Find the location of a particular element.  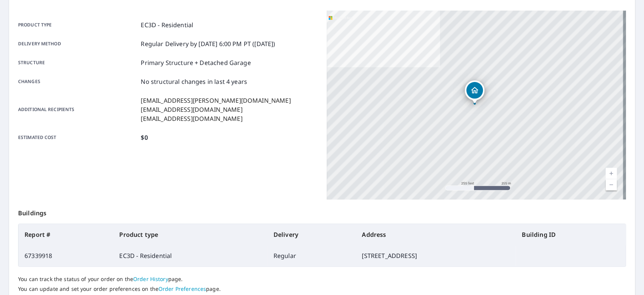

div: Dropped pin, building 1, Residential property, 351 Blaze Ave San Antonio, TX 78218 is located at coordinates (474, 92).